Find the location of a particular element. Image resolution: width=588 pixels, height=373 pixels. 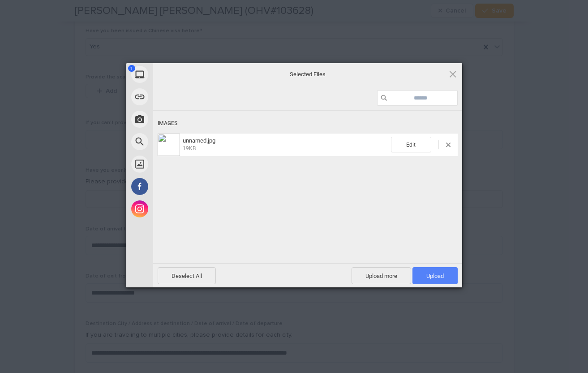

span: Edit is located at coordinates (411, 144).